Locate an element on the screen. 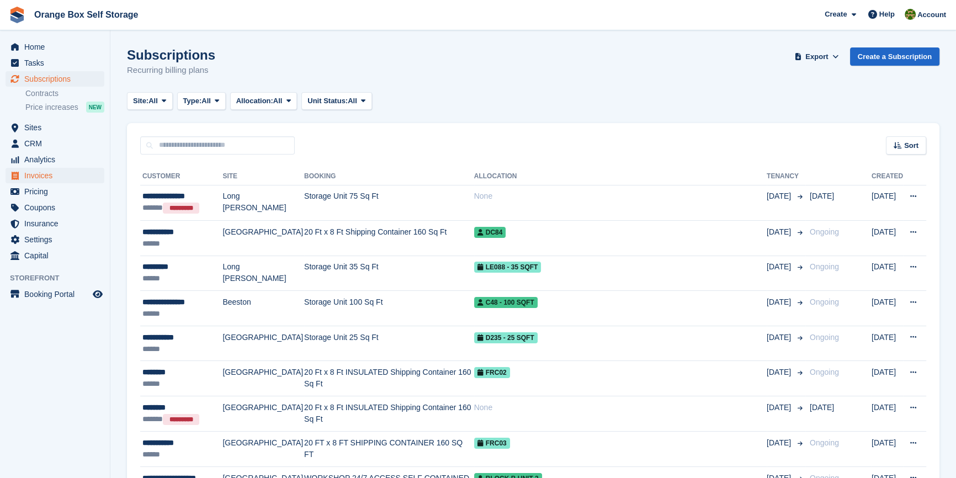 This screenshot has width=956, height=478. span: Booking Portal is located at coordinates (57, 294).